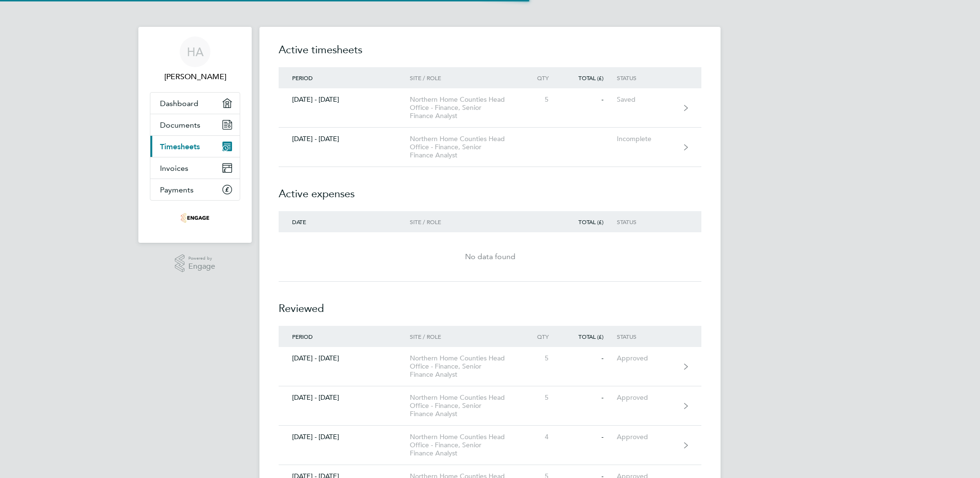  Describe the element at coordinates (490, 304) in the screenshot. I see `h2: Reviewed` at that location.